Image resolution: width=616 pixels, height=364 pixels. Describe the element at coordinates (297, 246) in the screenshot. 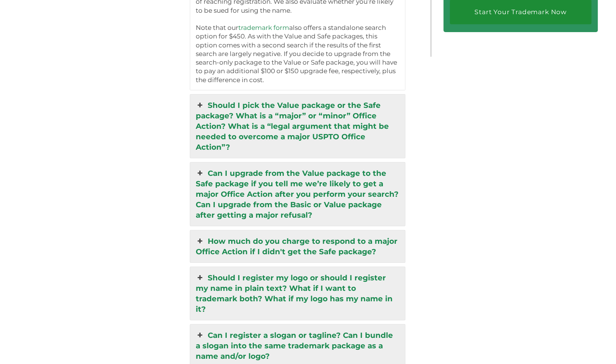

I see `a: How much do you charge to respond to a major Office Action if I didn't get the Safe package?` at that location.